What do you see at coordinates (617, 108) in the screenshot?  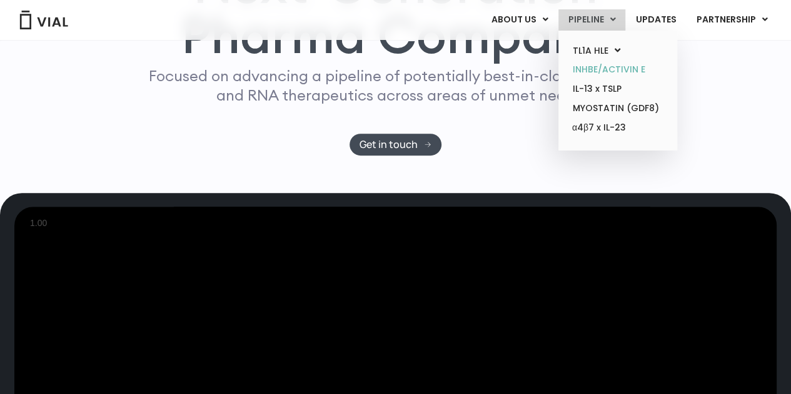 I see `a: MYOSTATIN (GDF8)` at bounding box center [617, 108].